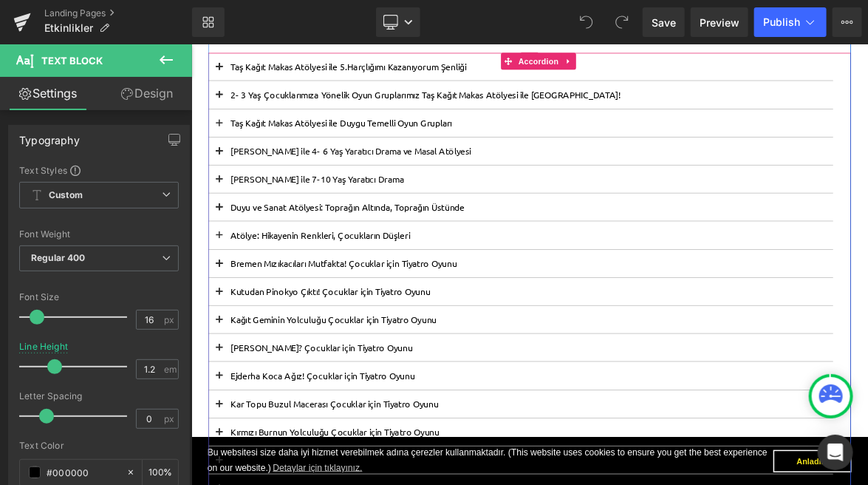  Describe the element at coordinates (99, 297) in the screenshot. I see `div: Font Size` at that location.